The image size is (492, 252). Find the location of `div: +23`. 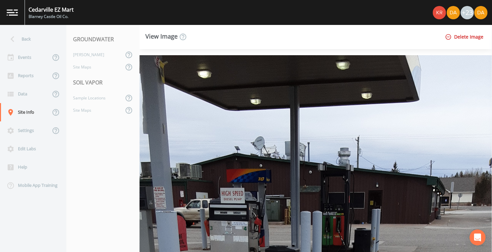

div: +23 is located at coordinates (467, 13).